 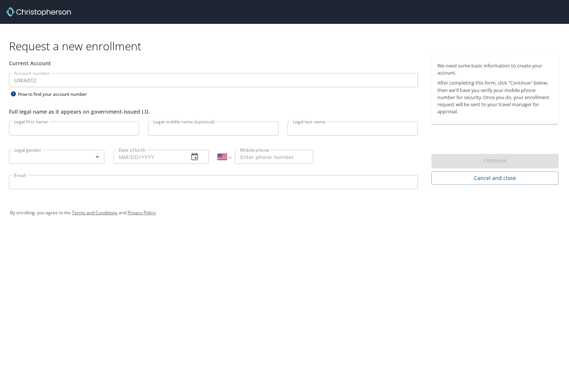 I want to click on h1: Request a new enrollment, so click(x=287, y=45).